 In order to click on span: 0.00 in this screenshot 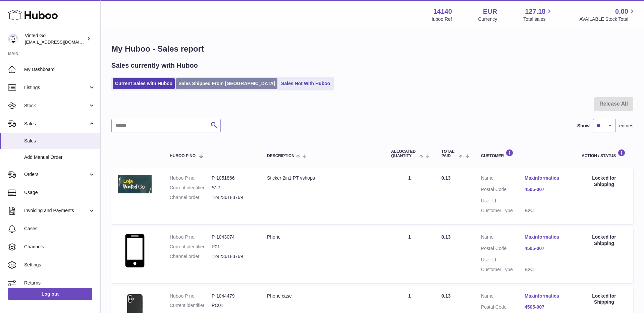, I will do `click(622, 11)`.